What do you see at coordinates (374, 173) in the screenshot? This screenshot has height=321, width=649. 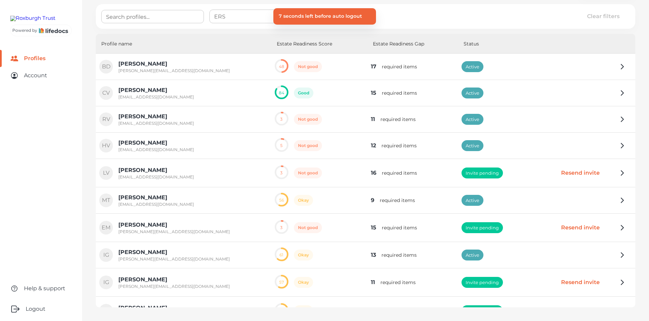 I see `p: 16` at bounding box center [374, 173].